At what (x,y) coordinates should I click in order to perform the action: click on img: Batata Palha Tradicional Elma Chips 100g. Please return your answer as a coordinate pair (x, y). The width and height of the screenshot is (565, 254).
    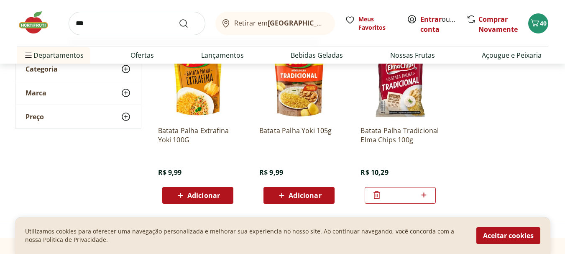
    Looking at the image, I should click on (401, 80).